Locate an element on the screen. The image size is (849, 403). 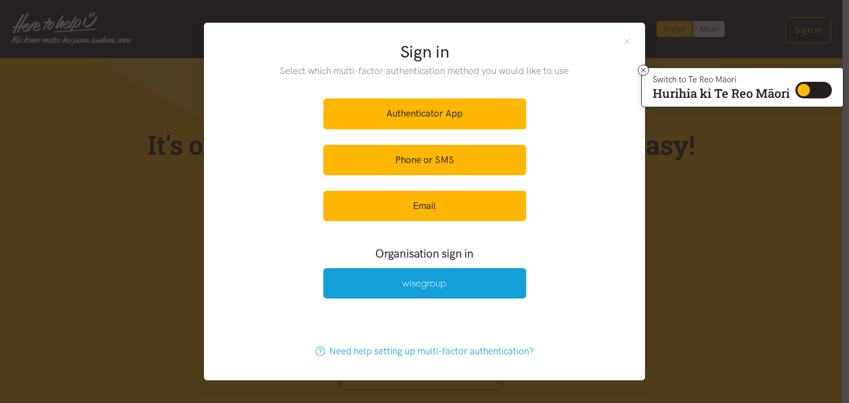
h3: Organisation sign in is located at coordinates (424, 253).